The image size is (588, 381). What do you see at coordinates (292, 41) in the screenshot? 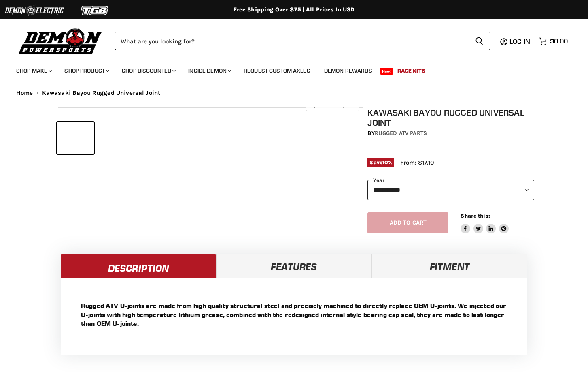
I see `input: Search` at bounding box center [292, 41].